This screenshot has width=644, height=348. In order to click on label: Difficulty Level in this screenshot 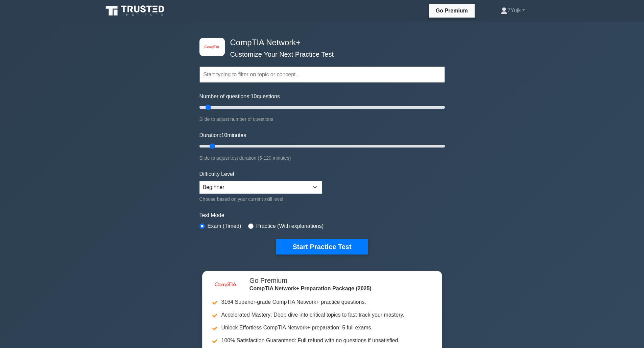, I will do `click(217, 174)`.